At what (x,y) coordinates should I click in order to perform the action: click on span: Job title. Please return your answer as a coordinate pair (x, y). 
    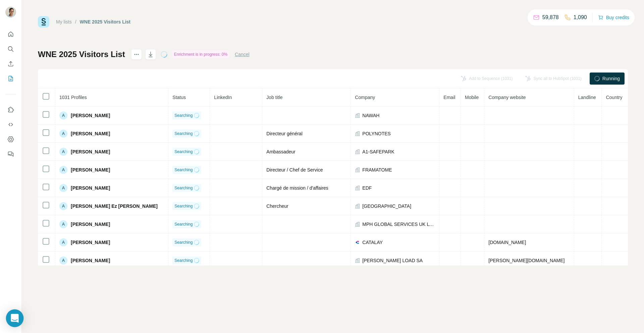
    Looking at the image, I should click on (274, 97).